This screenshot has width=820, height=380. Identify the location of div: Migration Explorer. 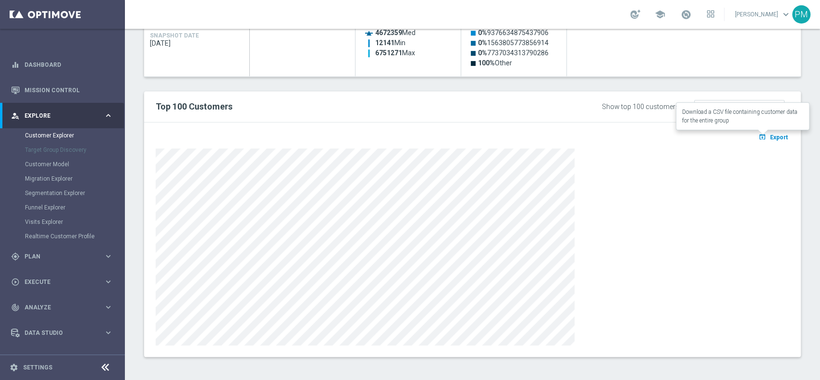
(74, 179).